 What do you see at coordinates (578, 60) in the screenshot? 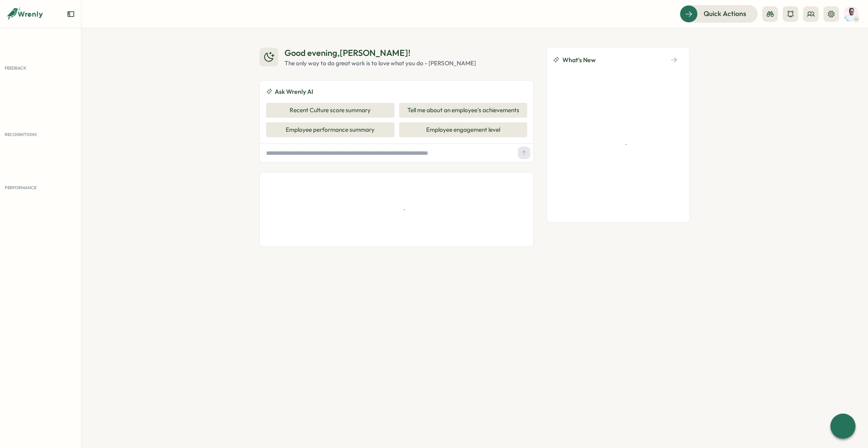
I see `span: What's New` at bounding box center [578, 60].